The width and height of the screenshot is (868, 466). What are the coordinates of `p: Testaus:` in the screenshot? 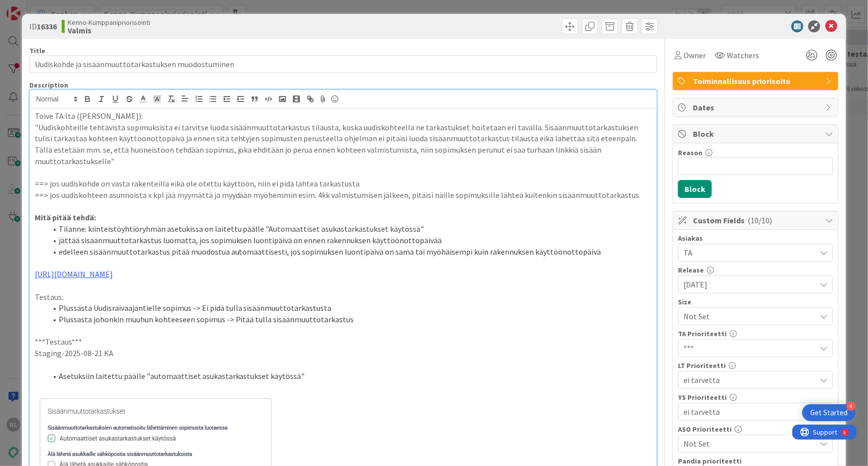 It's located at (343, 297).